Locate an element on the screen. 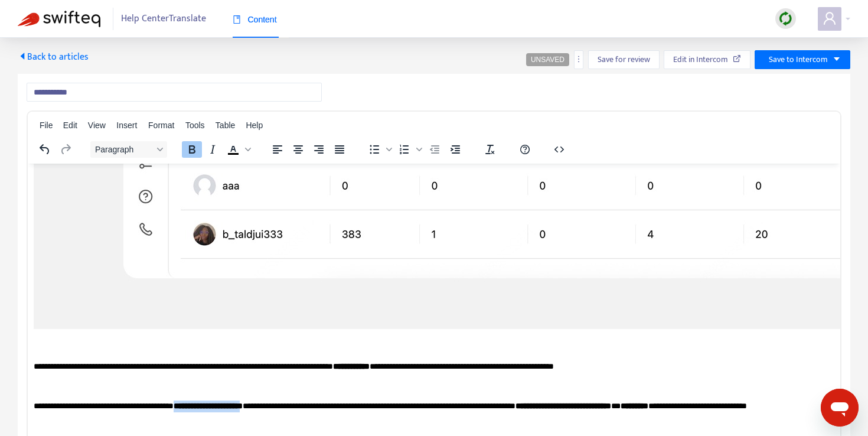 Image resolution: width=868 pixels, height=436 pixels. button: Align right is located at coordinates (318, 149).